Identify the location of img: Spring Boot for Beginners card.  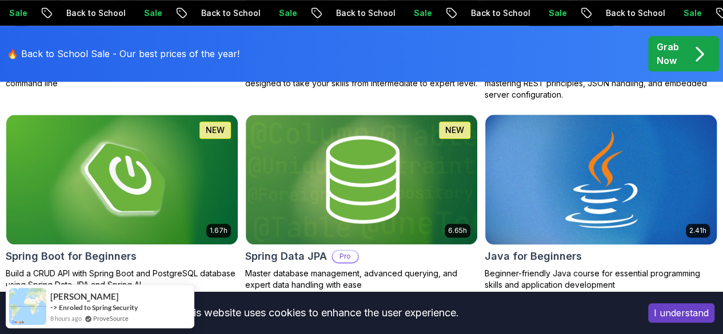
(122, 179).